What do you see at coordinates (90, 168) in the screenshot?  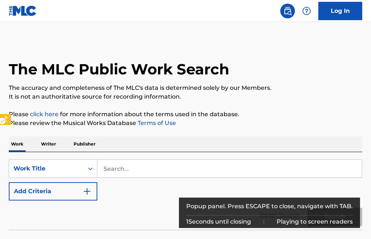 I see `div: On` at bounding box center [90, 168].